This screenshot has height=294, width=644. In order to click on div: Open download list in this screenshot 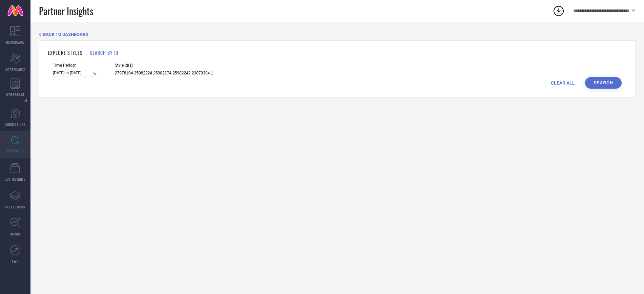, I will do `click(559, 11)`.